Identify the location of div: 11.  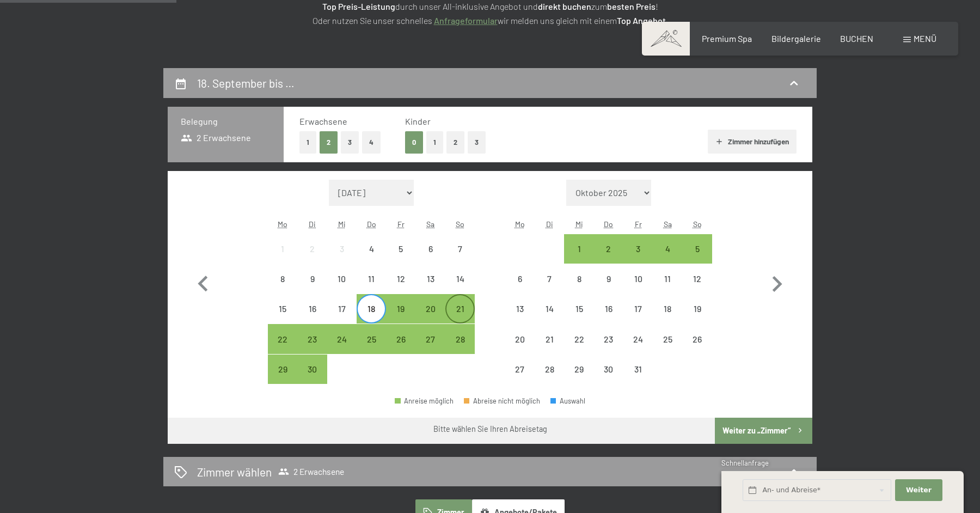
(668, 288).